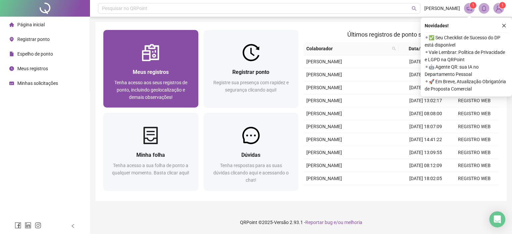 The height and width of the screenshot is (234, 512). Describe the element at coordinates (73, 226) in the screenshot. I see `span: left` at that location.